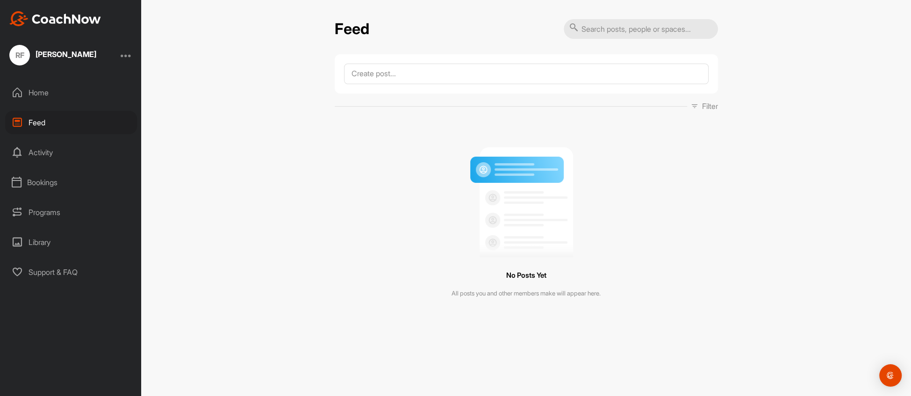 The image size is (911, 396). Describe the element at coordinates (641, 29) in the screenshot. I see `input: Search posts, people or spaces...` at that location.